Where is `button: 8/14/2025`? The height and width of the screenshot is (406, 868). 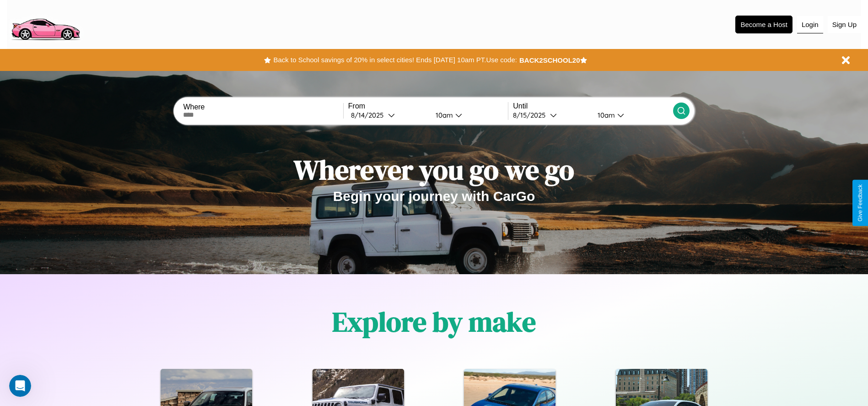 button: 8/14/2025 is located at coordinates (388, 115).